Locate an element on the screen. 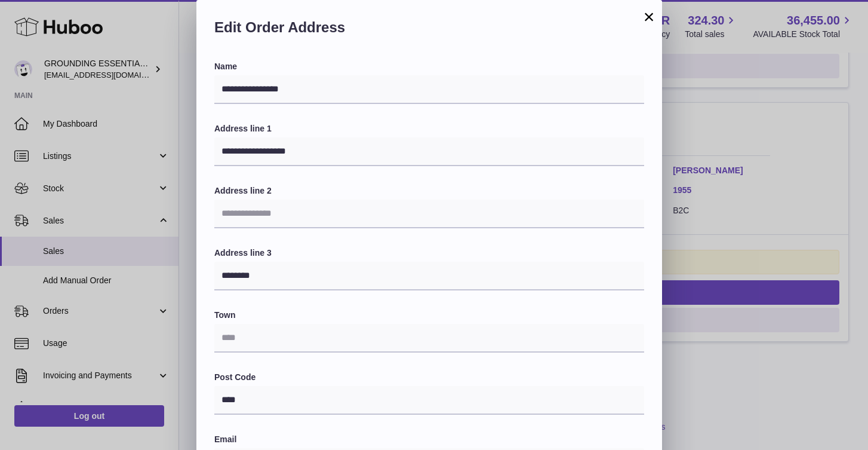 The width and height of the screenshot is (868, 450). label: Name is located at coordinates (430, 66).